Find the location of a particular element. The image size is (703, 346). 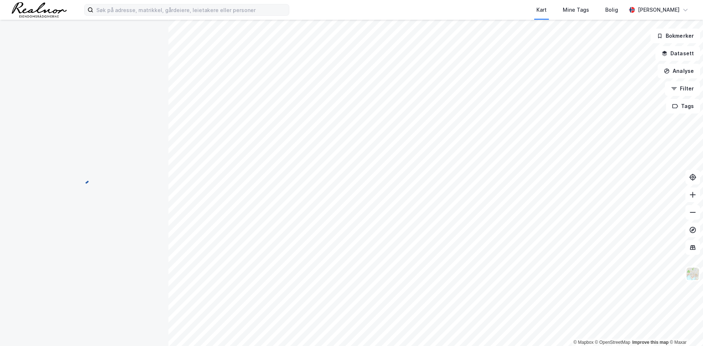

button: Analyse is located at coordinates (679, 71).